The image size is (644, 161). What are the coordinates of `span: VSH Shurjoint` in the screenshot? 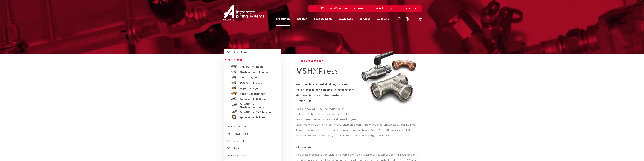 It's located at (236, 141).